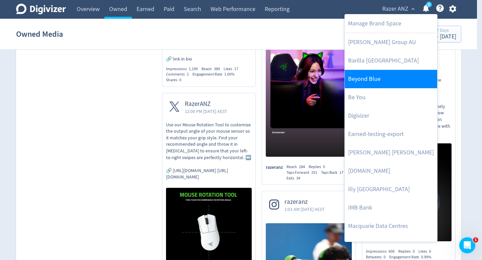 This screenshot has height=260, width=482. Describe the element at coordinates (476, 240) in the screenshot. I see `span: 1` at that location.